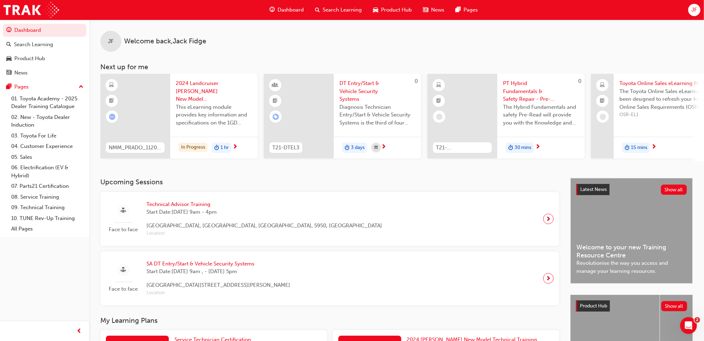 The width and height of the screenshot is (704, 341). Describe the element at coordinates (218, 264) in the screenshot. I see `span: SA DT Entry/Start & Vehicle Security Systems` at that location.